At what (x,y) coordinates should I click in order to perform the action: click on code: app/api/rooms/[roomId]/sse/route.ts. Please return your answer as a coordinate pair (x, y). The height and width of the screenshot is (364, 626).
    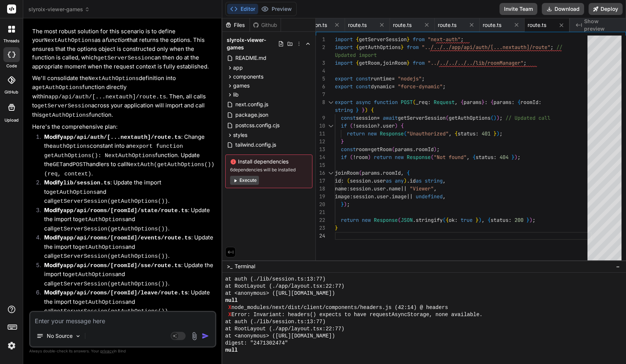
    Looking at the image, I should click on (122, 266).